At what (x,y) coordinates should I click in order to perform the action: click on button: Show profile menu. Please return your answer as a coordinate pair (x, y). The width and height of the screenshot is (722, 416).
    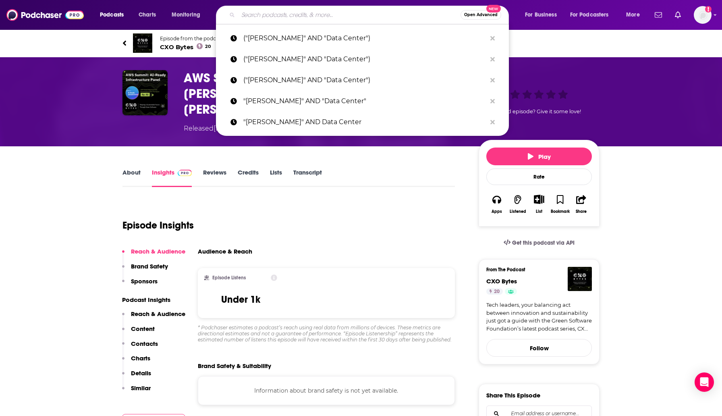
    Looking at the image, I should click on (703, 15).